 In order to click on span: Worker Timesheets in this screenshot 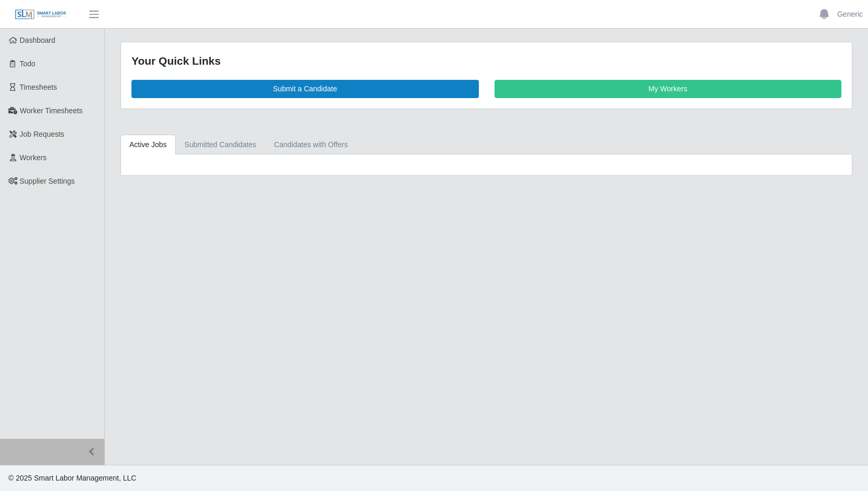, I will do `click(51, 111)`.